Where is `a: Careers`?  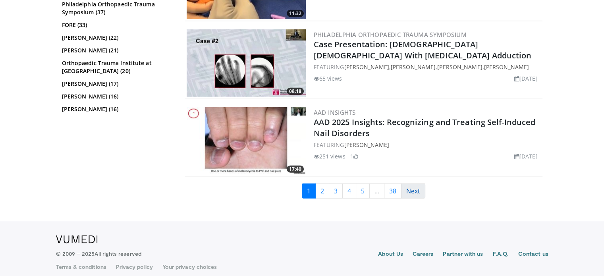 a: Careers is located at coordinates (423, 255).